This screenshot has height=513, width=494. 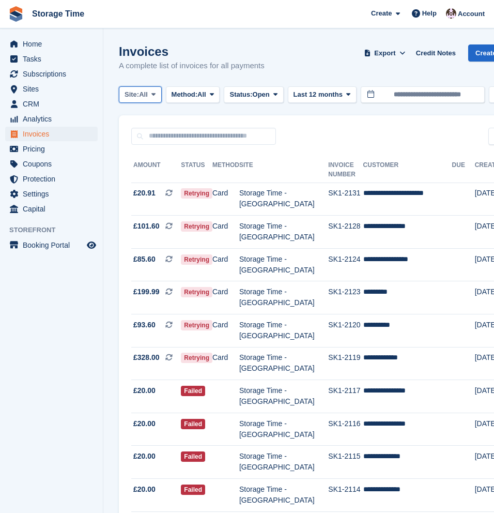 I want to click on a: Storage Time, so click(x=58, y=13).